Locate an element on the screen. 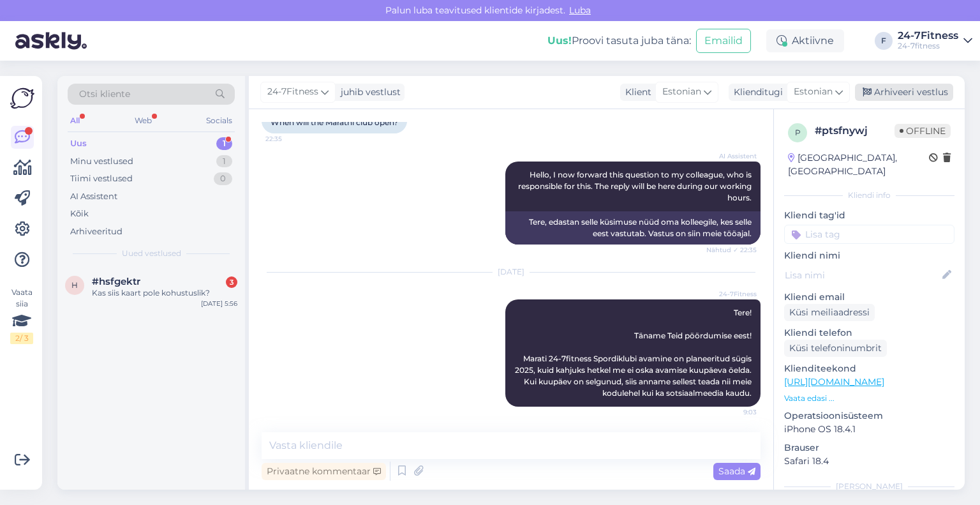  div: Arhiveeritud is located at coordinates (96, 232).